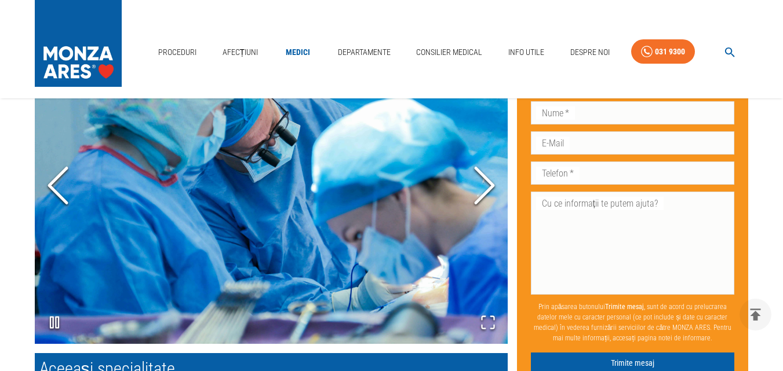  I want to click on a: Despre Noi, so click(590, 52).